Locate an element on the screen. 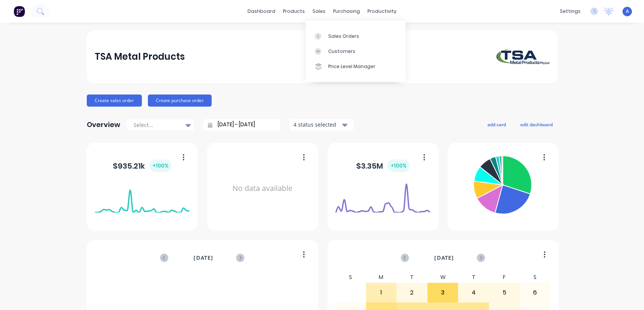 This screenshot has width=644, height=310. div: TSA Metal Products is located at coordinates (140, 57).